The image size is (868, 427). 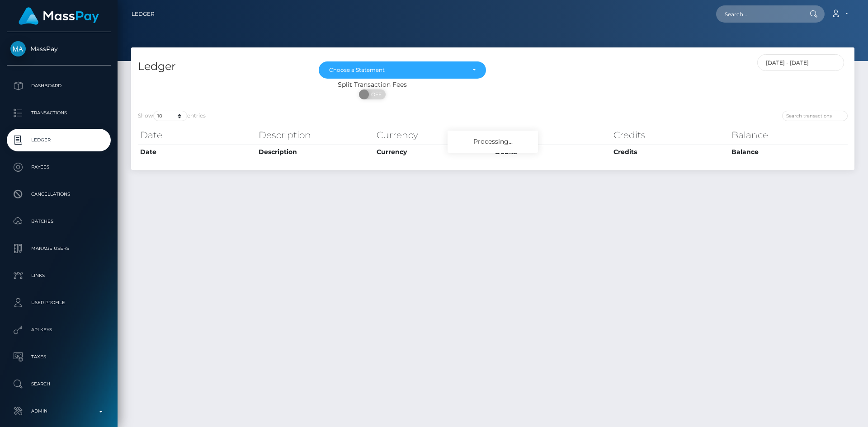 What do you see at coordinates (59, 276) in the screenshot?
I see `p: Links` at bounding box center [59, 276].